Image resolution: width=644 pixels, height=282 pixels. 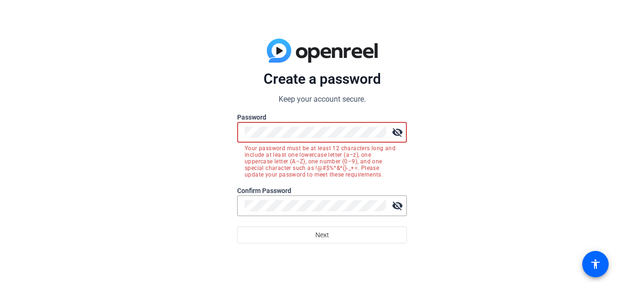 What do you see at coordinates (322, 118) in the screenshot?
I see `label: Password` at bounding box center [322, 118].